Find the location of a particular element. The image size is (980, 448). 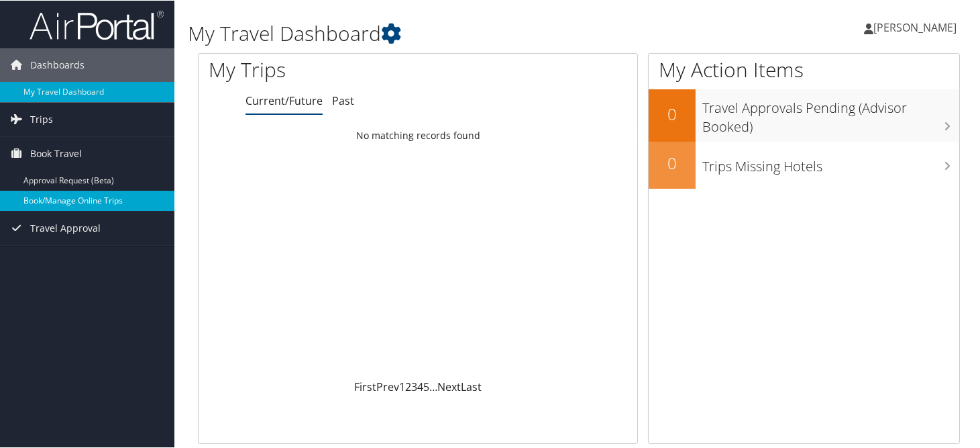

a: 5 is located at coordinates (426, 386).